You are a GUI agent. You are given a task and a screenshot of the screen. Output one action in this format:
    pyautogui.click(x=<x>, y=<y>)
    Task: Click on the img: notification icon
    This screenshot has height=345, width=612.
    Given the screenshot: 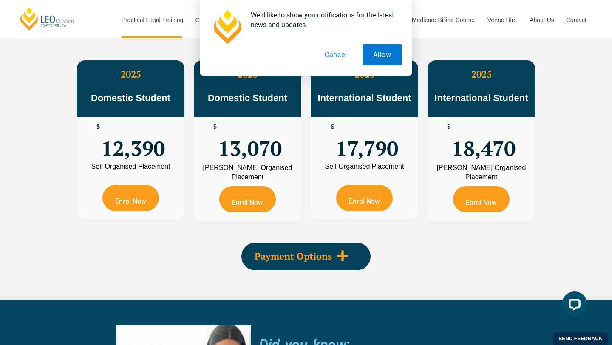 What is the action you would take?
    pyautogui.click(x=227, y=27)
    